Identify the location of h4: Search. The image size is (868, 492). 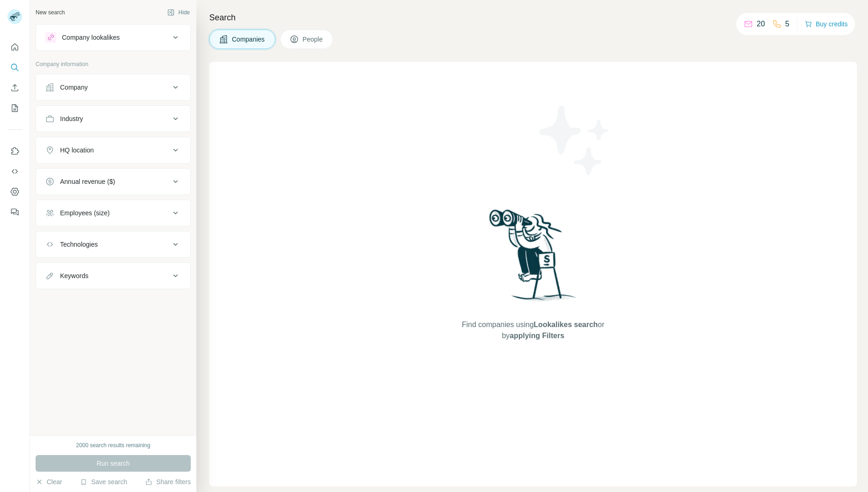
(533, 17).